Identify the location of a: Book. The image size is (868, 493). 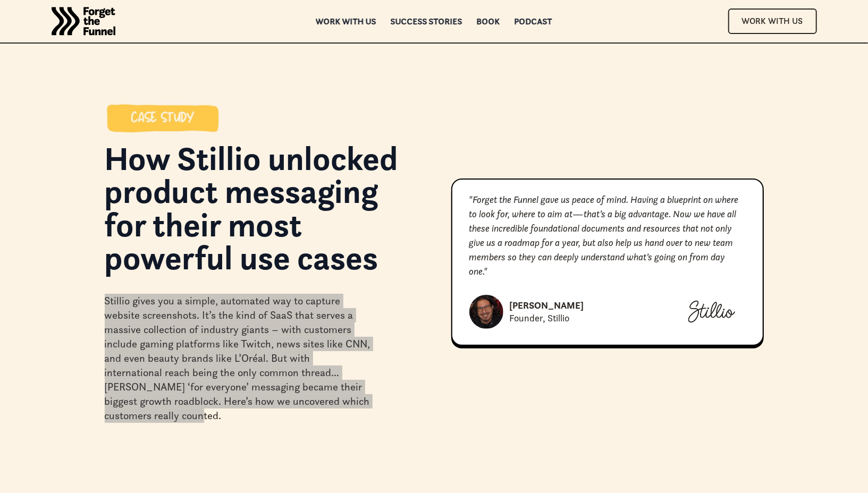
(489, 22).